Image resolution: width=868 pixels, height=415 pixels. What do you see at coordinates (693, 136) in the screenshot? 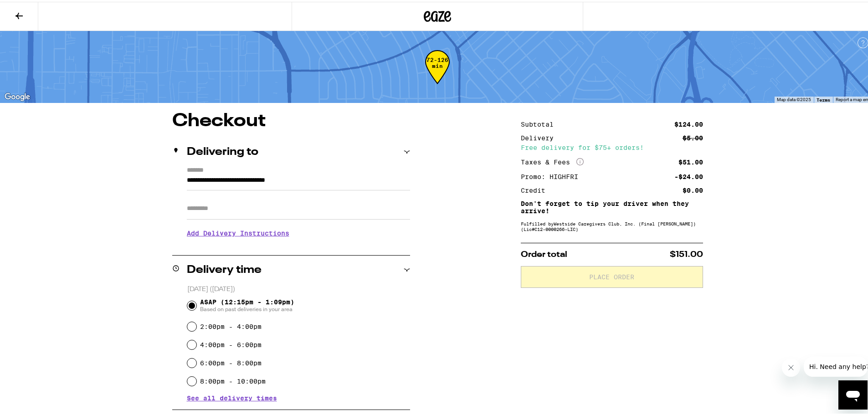
I see `div: $5.00` at bounding box center [693, 136].